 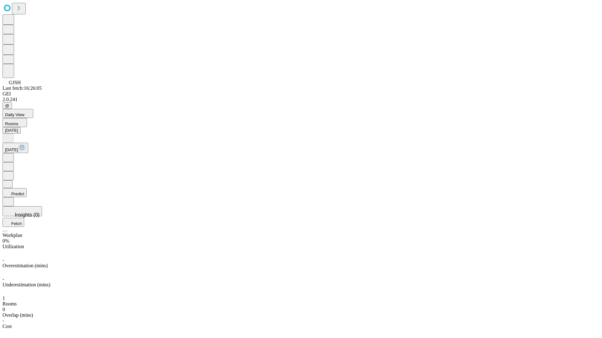 I want to click on span: GJSH, so click(x=15, y=82).